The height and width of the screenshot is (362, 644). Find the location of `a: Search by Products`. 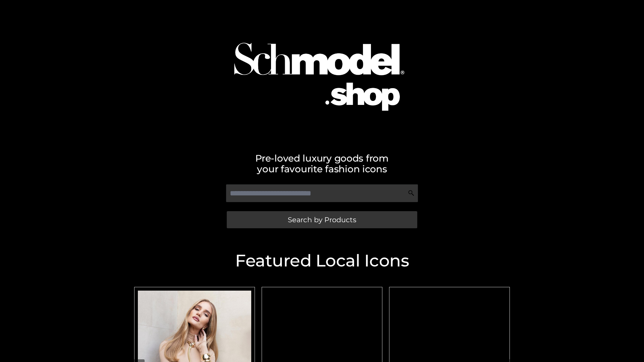

a: Search by Products is located at coordinates (322, 220).